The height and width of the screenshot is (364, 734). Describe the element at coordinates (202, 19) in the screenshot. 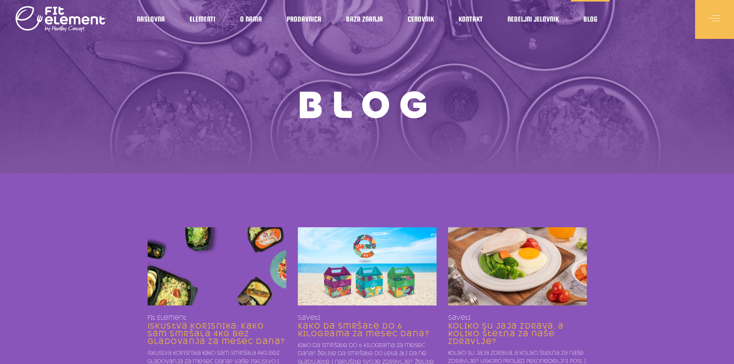

I see `span: Elementi` at that location.